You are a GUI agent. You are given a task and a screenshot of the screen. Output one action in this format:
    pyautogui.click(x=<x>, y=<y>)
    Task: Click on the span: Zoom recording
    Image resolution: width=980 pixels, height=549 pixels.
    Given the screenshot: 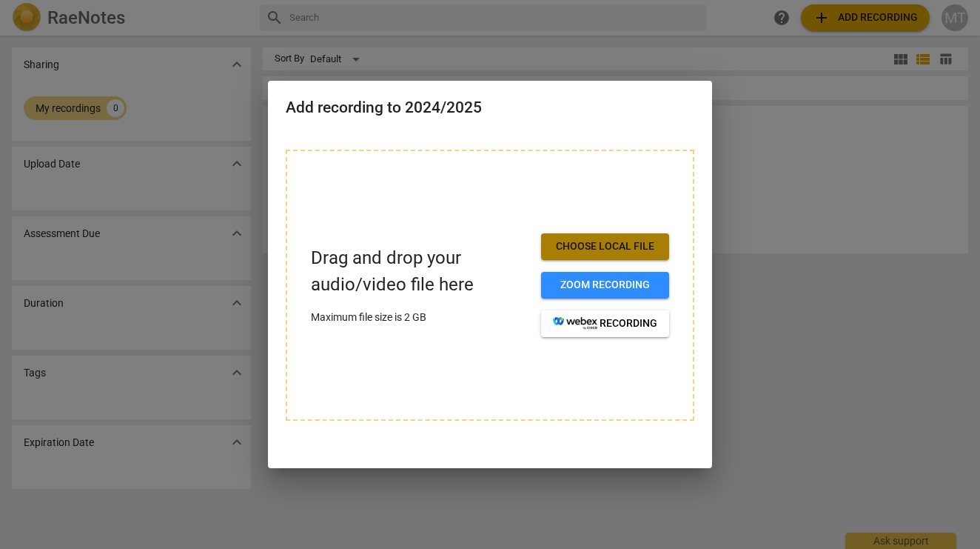 What is the action you would take?
    pyautogui.click(x=605, y=286)
    